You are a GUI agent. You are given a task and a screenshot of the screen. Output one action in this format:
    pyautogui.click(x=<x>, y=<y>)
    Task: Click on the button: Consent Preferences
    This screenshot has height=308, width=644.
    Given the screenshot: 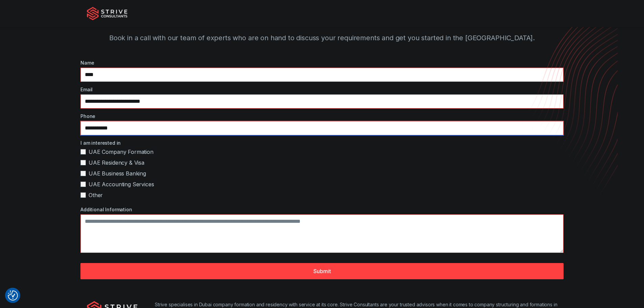 What is the action you would take?
    pyautogui.click(x=13, y=296)
    